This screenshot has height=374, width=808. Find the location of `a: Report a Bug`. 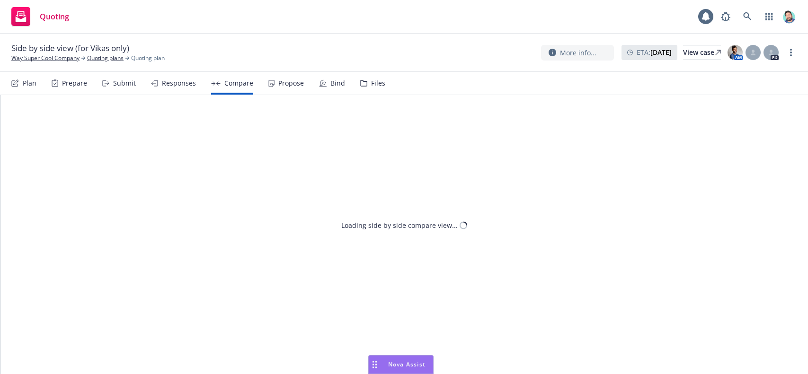

a: Report a Bug is located at coordinates (726, 17).